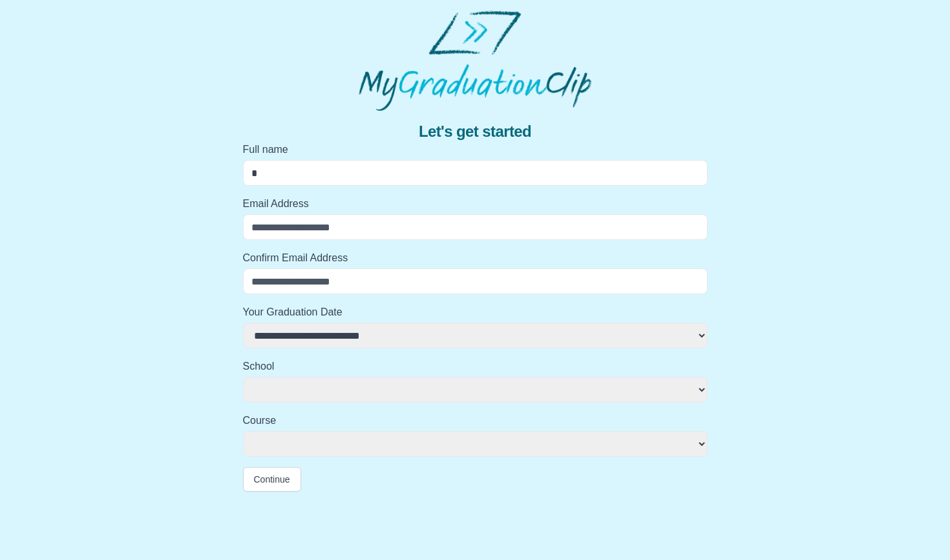 The image size is (950, 560). I want to click on span: Let's get started, so click(475, 132).